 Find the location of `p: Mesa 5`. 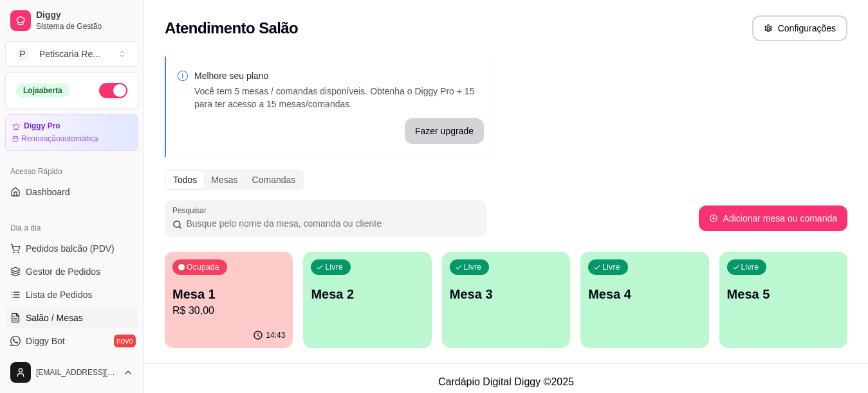

p: Mesa 5 is located at coordinates (783, 294).